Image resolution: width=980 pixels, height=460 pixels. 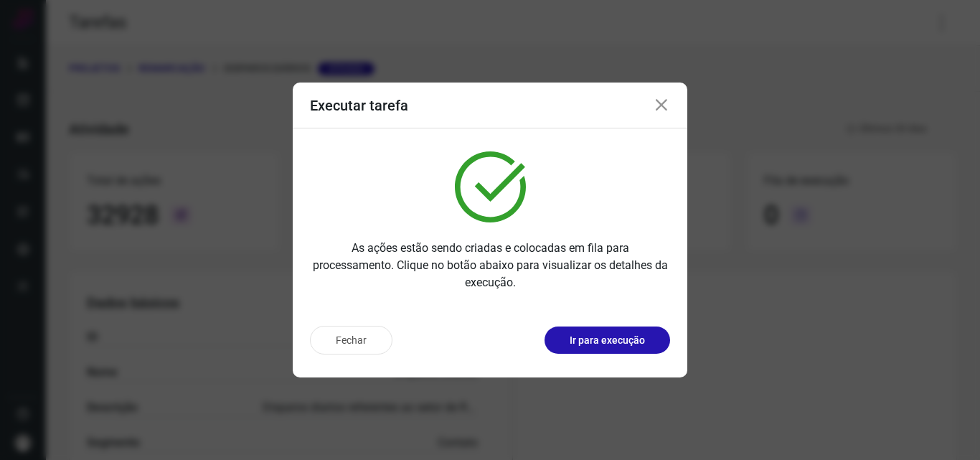 What do you see at coordinates (490, 266) in the screenshot?
I see `p: As ações estão sendo criadas e colocadas em fila para processamento. Clique no botão abaixo para ...` at bounding box center [490, 266].